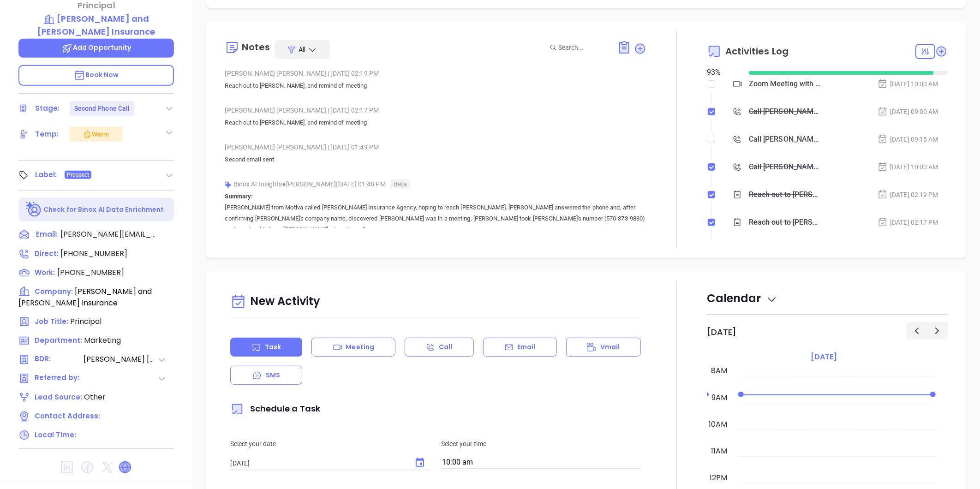  What do you see at coordinates (228, 185) in the screenshot?
I see `img: svg%3e` at bounding box center [228, 185].